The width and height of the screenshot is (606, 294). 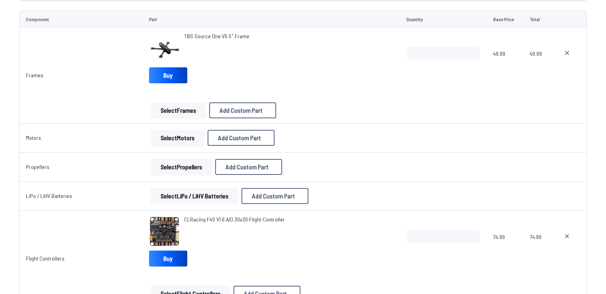 What do you see at coordinates (234, 220) in the screenshot?
I see `a: CLRacing F4S V1.6 AIO 30x30 Flight Controller` at bounding box center [234, 220].